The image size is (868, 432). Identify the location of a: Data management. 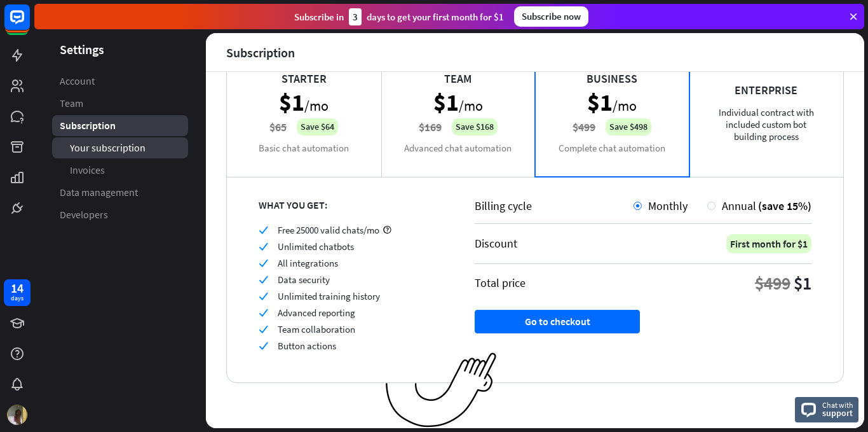
(120, 192).